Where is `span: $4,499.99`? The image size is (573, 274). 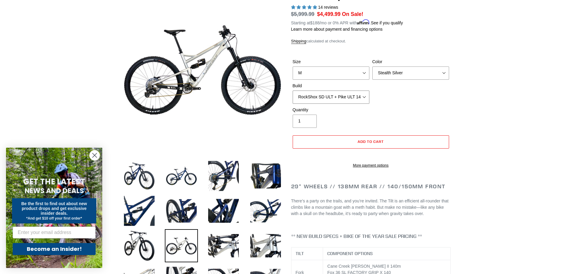 span: $4,499.99 is located at coordinates (329, 14).